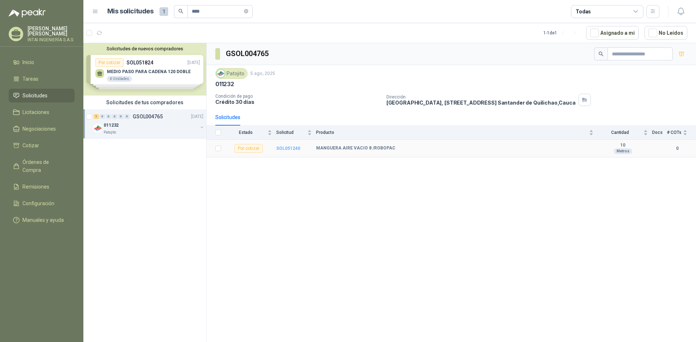 Image resolution: width=696 pixels, height=342 pixels. What do you see at coordinates (51, 40) in the screenshot?
I see `p: INTAI INGENIERÍA S.A.S` at bounding box center [51, 40].